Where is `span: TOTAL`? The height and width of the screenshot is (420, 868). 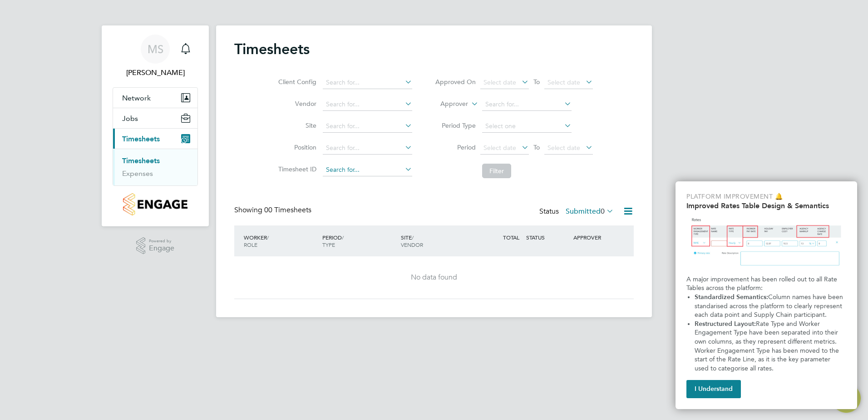
span: TOTAL is located at coordinates (511, 237).